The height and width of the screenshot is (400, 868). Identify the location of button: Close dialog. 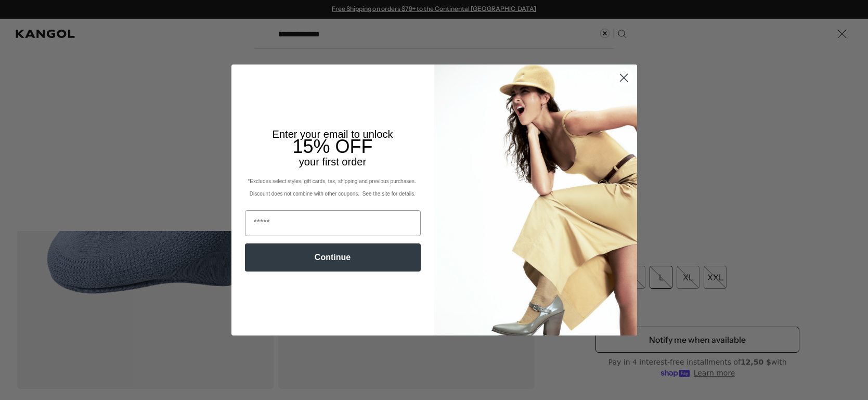
(623, 77).